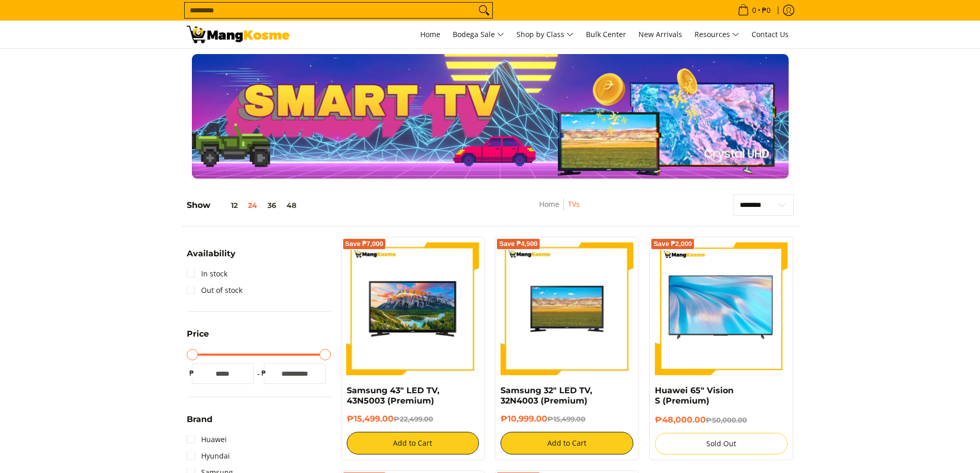  Describe the element at coordinates (721, 419) in the screenshot. I see `h6: ₱48,000.00` at that location.